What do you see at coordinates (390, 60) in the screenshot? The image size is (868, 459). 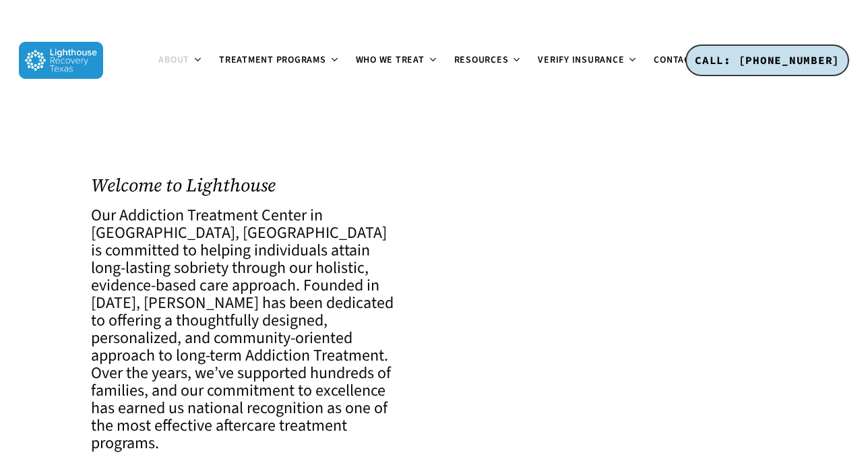 I see `span: Who We Treat` at bounding box center [390, 60].